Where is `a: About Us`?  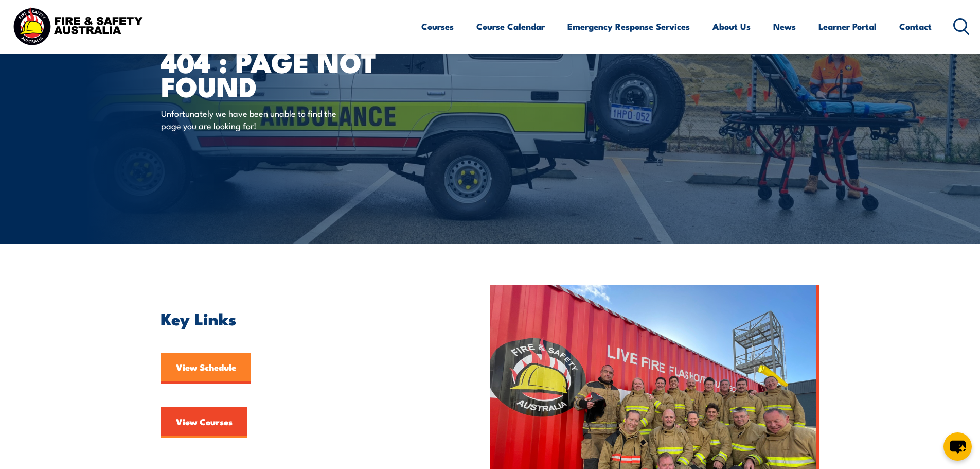
a: About Us is located at coordinates (731, 26).